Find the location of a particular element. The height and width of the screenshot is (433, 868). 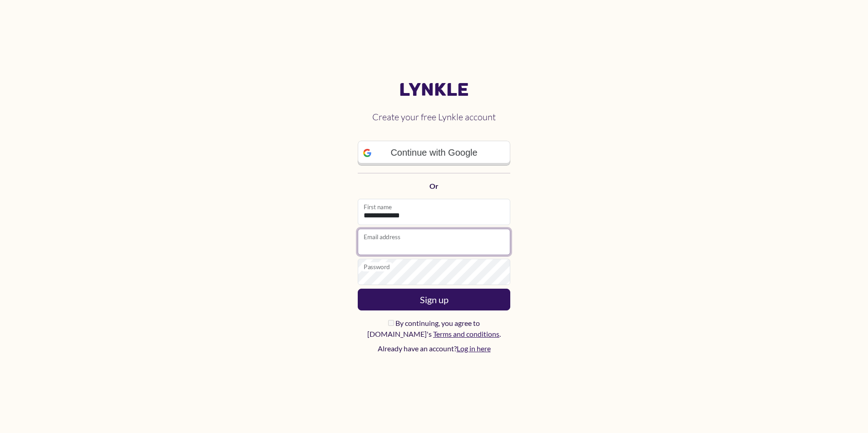

a: Continue with Google is located at coordinates (434, 153).